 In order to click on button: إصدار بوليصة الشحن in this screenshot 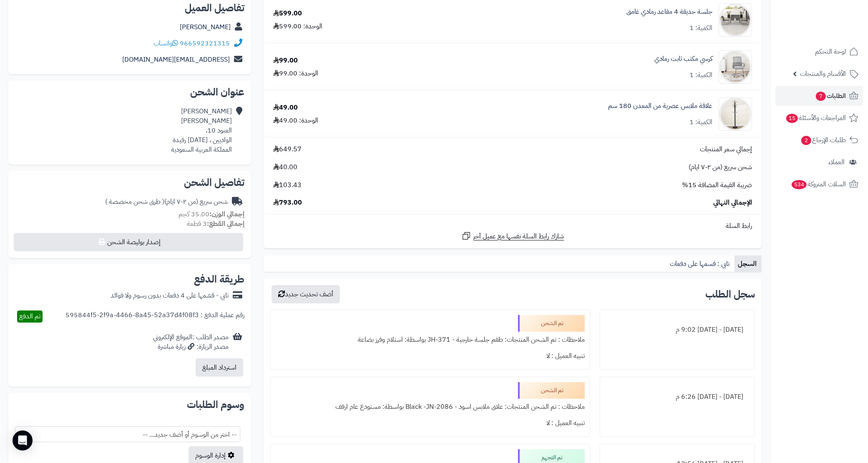, I will do `click(129, 242)`.